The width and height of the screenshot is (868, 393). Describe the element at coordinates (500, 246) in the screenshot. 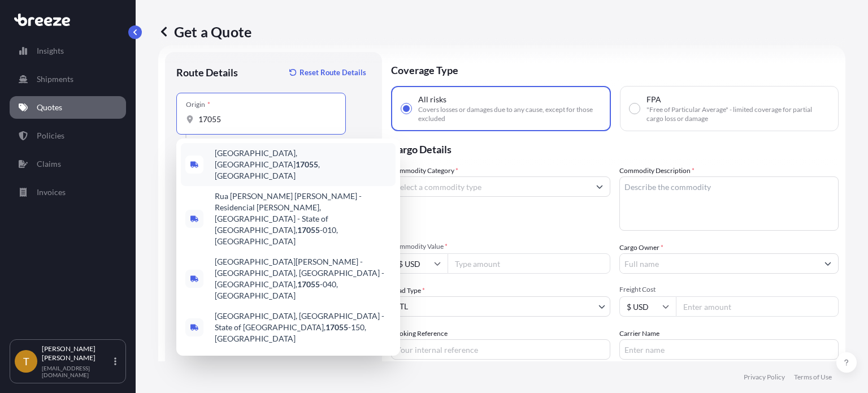

I see `span: Commodity Value` at that location.